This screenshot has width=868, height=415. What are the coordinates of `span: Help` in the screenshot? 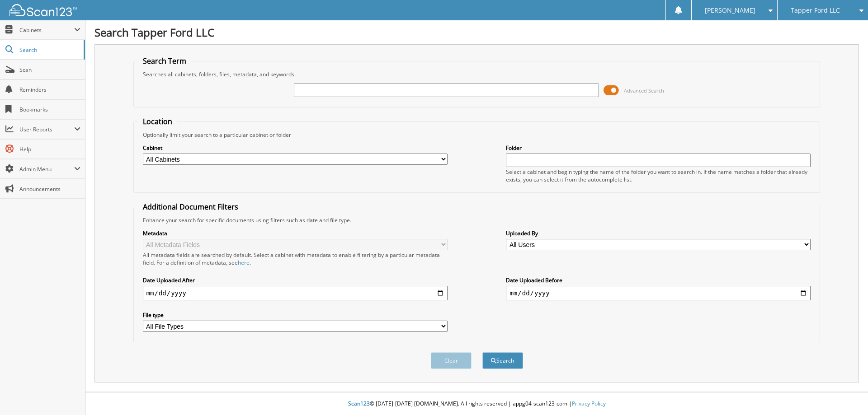 It's located at (50, 149).